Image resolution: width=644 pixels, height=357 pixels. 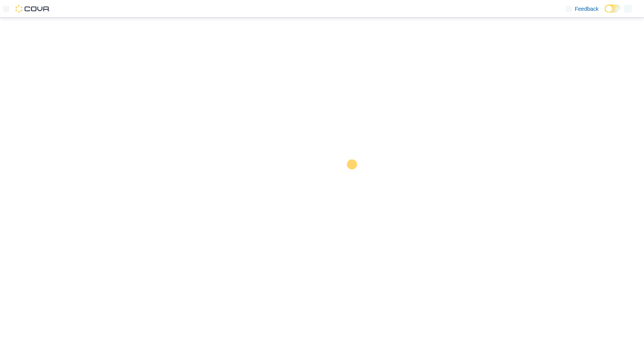 What do you see at coordinates (613, 9) in the screenshot?
I see `input: Dark Mode` at bounding box center [613, 9].